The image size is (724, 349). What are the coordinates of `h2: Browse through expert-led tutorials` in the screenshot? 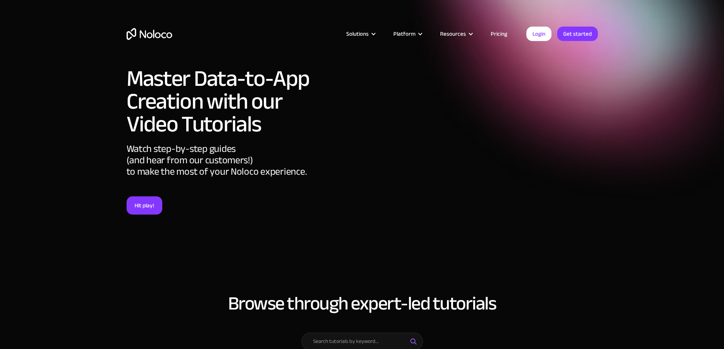 It's located at (362, 304).